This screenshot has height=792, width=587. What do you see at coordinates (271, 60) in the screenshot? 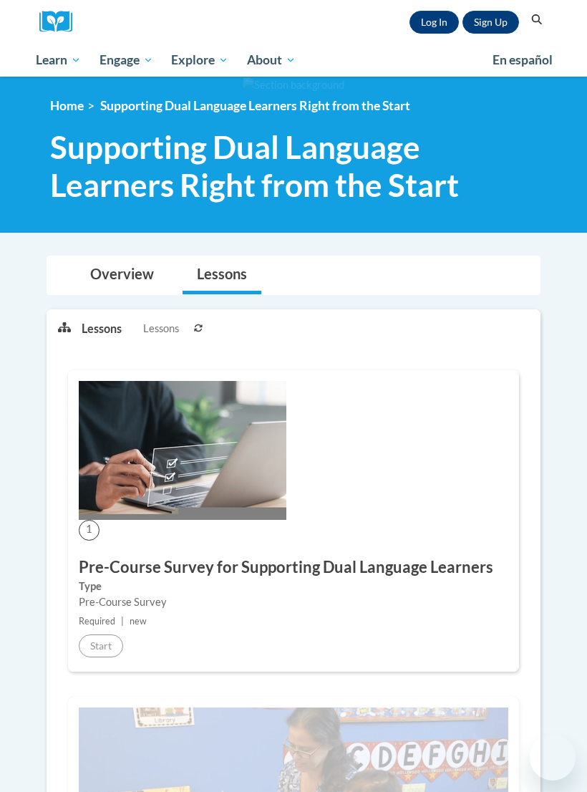
I see `span: About` at bounding box center [271, 60].